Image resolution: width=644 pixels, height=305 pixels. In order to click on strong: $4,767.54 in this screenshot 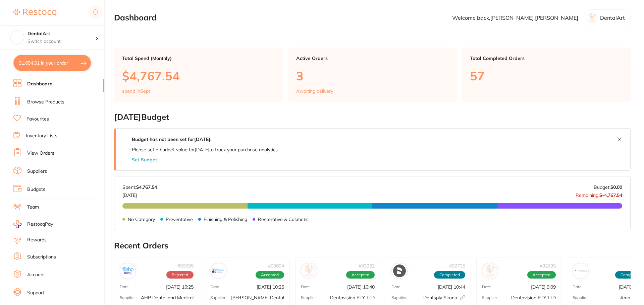, I will do `click(147, 187)`.